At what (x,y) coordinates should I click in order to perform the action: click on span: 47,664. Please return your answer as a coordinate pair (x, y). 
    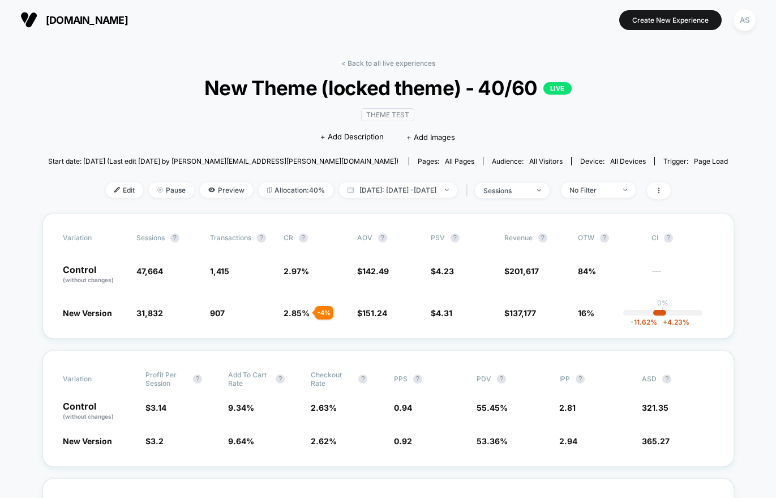
    Looking at the image, I should click on (149, 271).